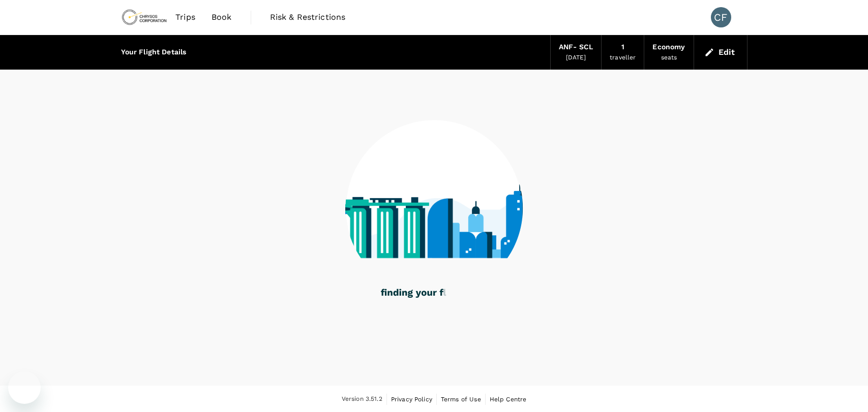 This screenshot has height=412, width=868. I want to click on button: Edit, so click(720, 53).